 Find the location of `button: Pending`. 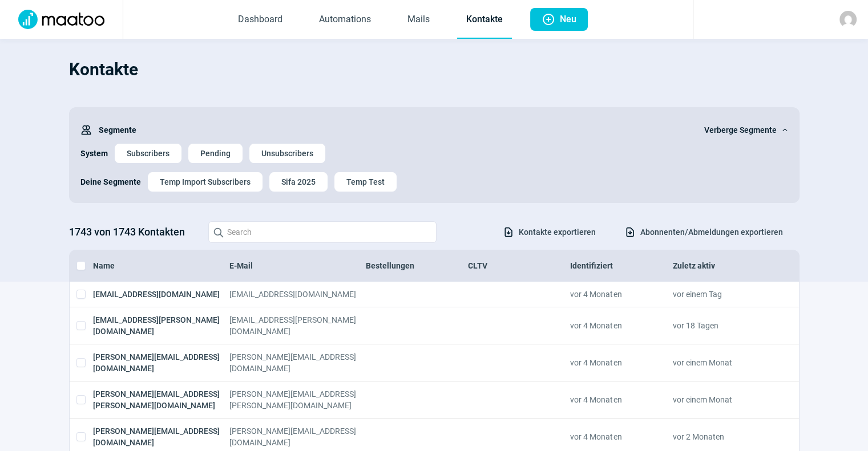

button: Pending is located at coordinates (215, 154).